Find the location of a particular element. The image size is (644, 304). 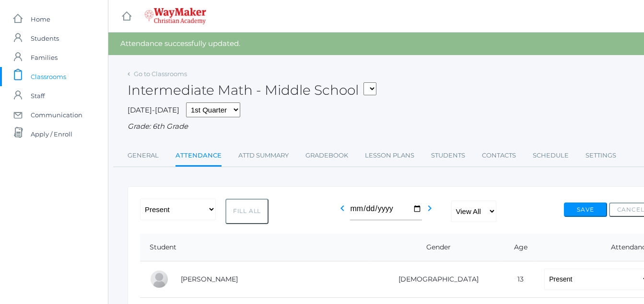

span: Home is located at coordinates (40, 19).